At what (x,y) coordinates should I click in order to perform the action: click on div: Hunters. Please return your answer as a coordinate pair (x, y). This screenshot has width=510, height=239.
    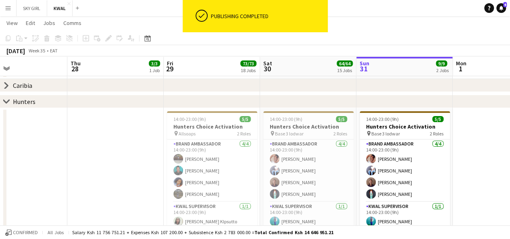
    Looking at the image, I should click on (24, 102).